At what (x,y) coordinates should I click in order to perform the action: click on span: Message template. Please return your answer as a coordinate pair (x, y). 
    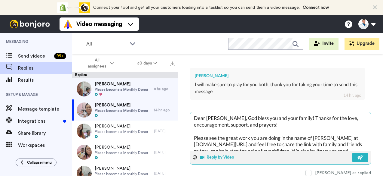
    Looking at the image, I should click on (45, 109).